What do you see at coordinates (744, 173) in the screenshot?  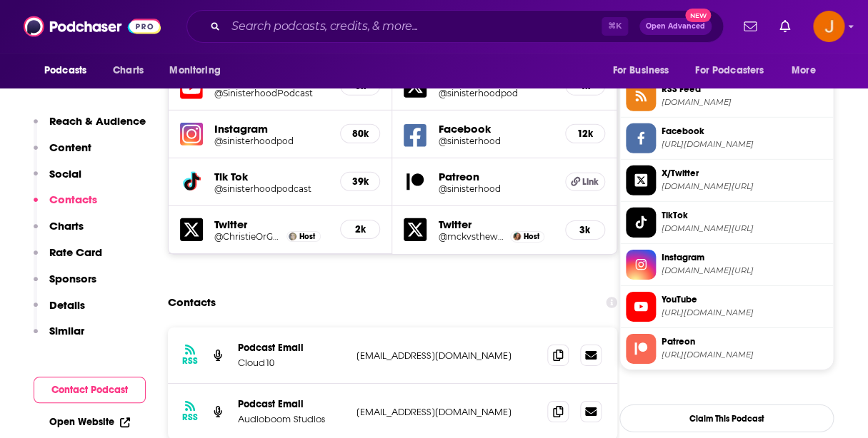 I see `span: X/Twitter` at bounding box center [744, 173].